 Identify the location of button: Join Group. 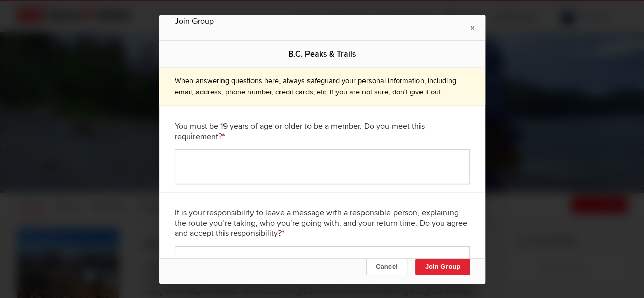
(442, 266).